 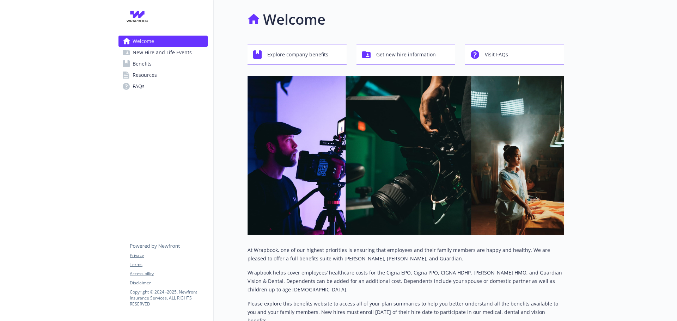 I want to click on span: Benefits, so click(x=142, y=64).